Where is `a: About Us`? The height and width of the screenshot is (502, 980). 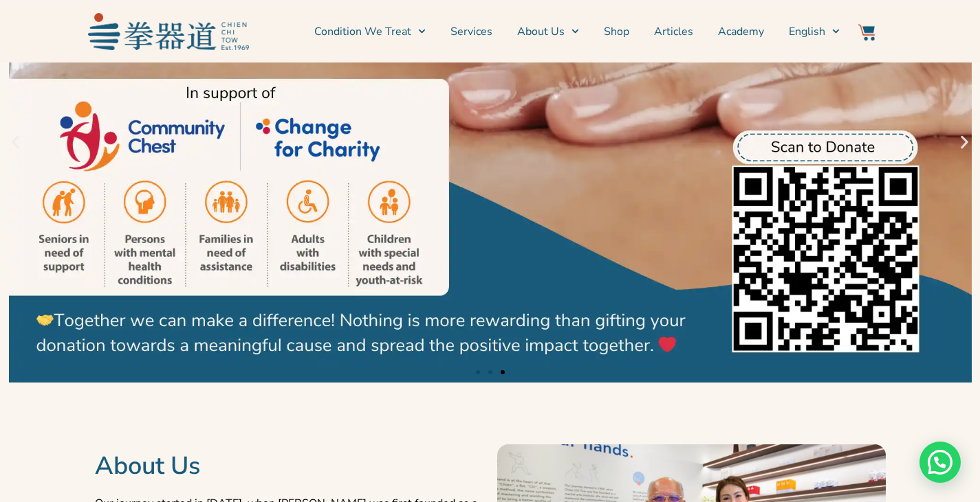
a: About Us is located at coordinates (548, 32).